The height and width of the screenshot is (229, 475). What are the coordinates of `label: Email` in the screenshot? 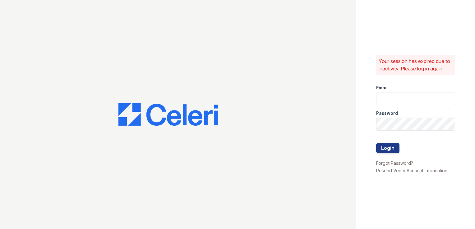 It's located at (382, 88).